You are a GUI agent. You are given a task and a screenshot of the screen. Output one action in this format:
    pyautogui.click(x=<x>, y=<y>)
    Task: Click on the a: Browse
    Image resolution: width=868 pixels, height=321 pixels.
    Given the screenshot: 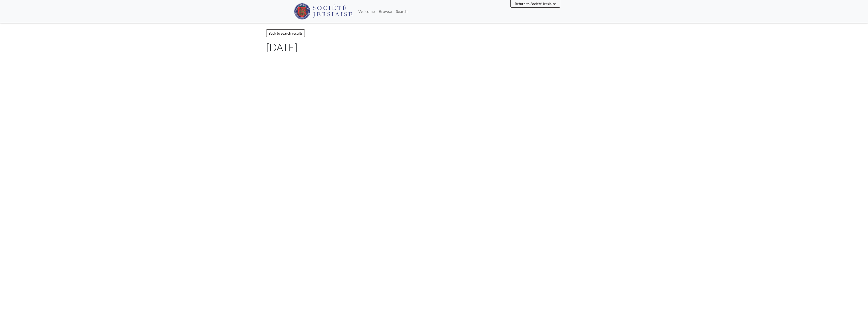 What is the action you would take?
    pyautogui.click(x=386, y=11)
    